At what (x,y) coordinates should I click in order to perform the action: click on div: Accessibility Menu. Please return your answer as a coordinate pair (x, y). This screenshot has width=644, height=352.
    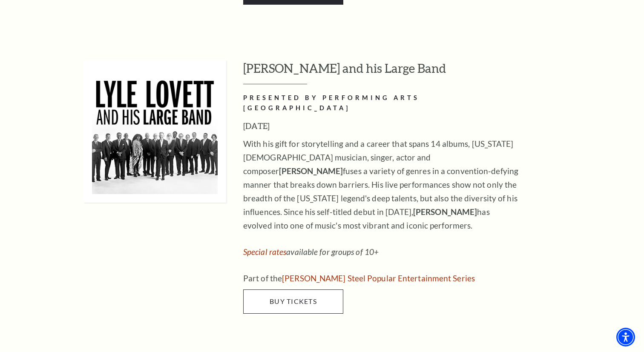
    Looking at the image, I should click on (626, 337).